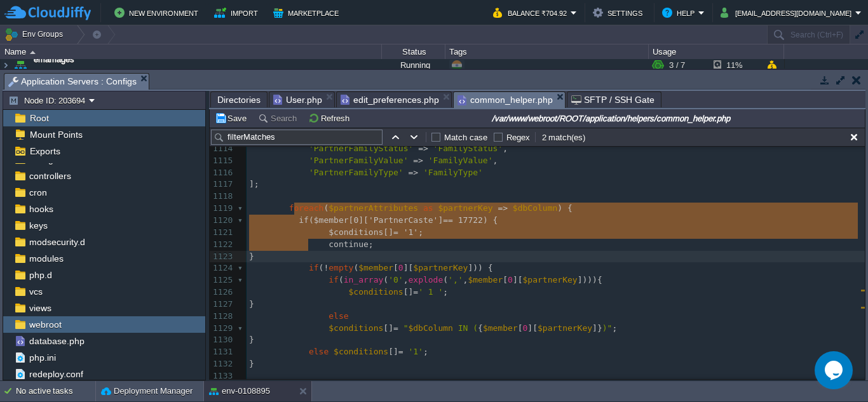  What do you see at coordinates (359, 160) in the screenshot?
I see `span: 'PartnerFamilyValue'` at bounding box center [359, 160].